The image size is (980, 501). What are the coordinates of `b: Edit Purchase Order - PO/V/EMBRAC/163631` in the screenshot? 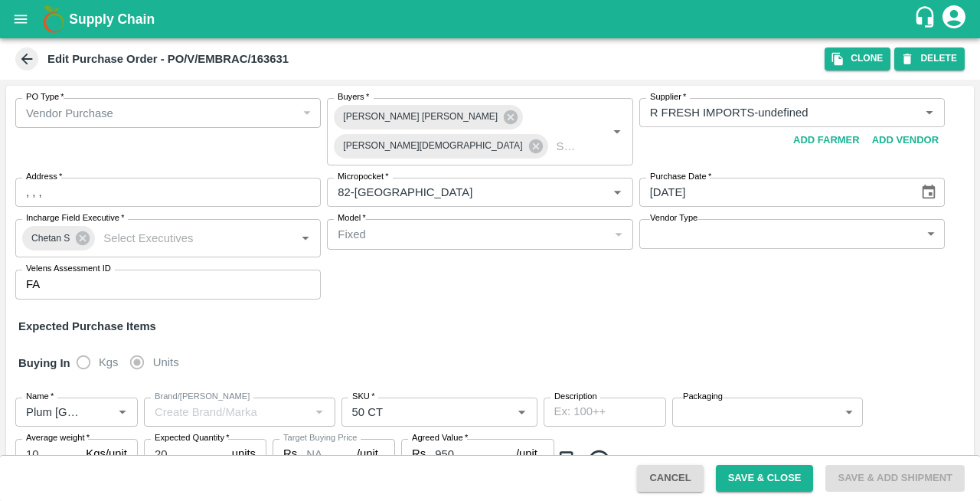 It's located at (168, 59).